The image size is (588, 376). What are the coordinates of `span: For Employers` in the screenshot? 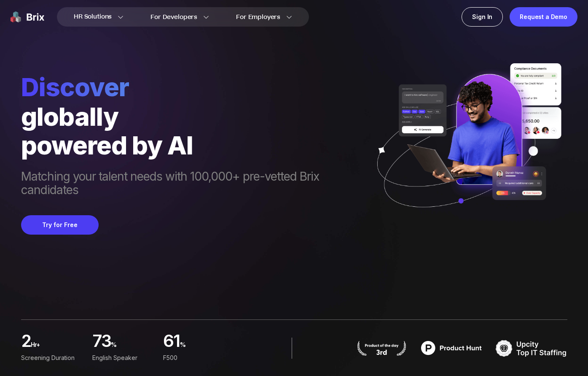 It's located at (258, 17).